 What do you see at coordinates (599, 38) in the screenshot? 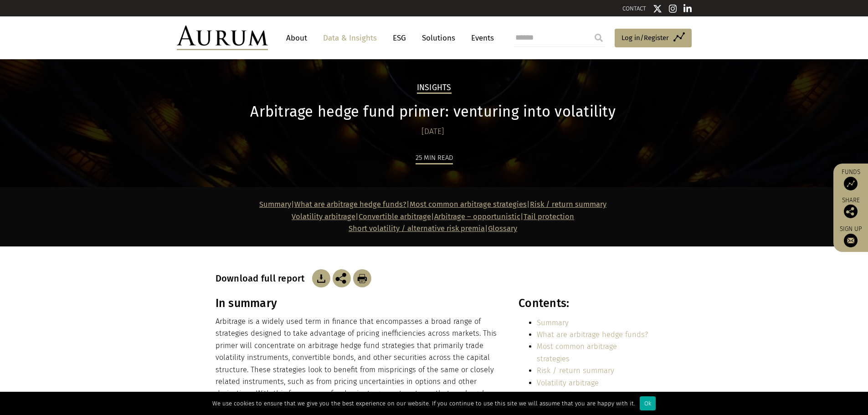
I see `input: Submit` at bounding box center [599, 38].